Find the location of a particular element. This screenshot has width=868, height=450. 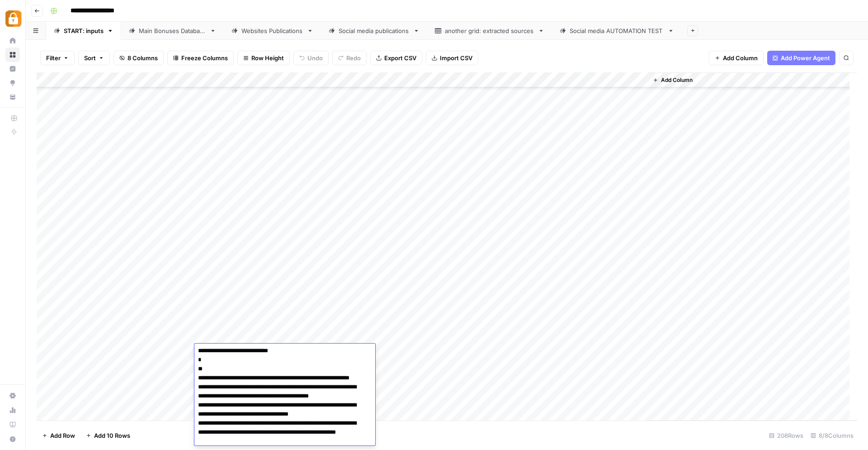

span: Add Power Agent is located at coordinates (805, 57).